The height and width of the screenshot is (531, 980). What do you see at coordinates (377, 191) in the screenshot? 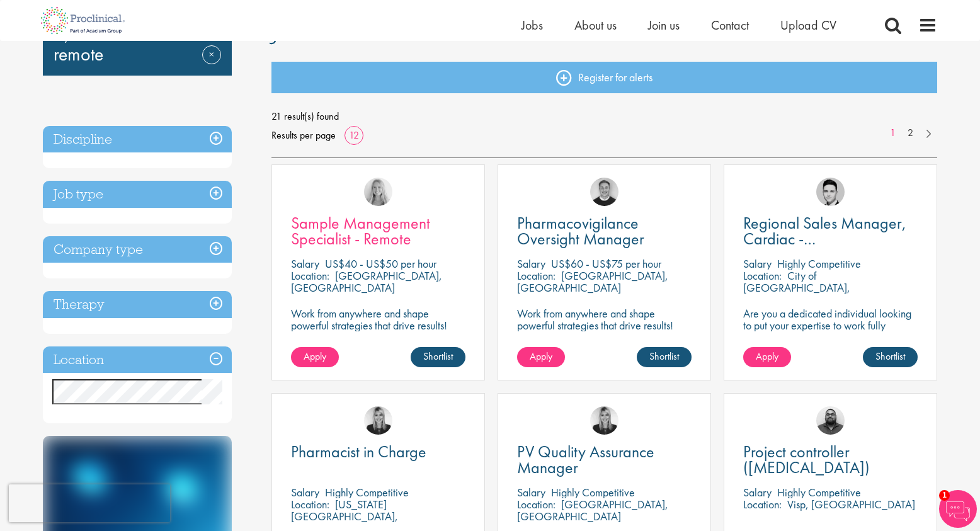
I see `a: Shannon Briggs` at bounding box center [377, 191].